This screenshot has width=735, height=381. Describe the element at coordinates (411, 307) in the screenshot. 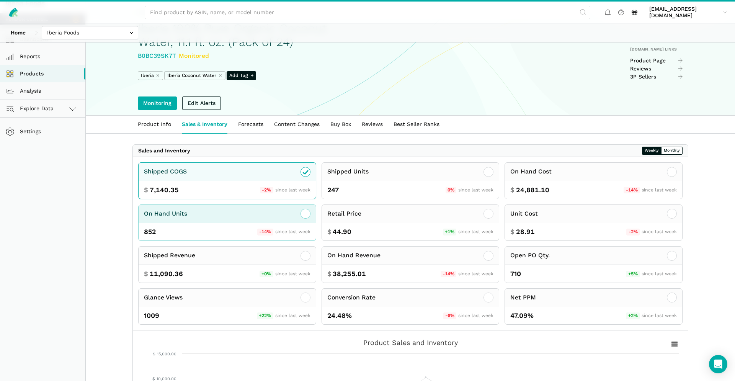

I see `button: Conversion Rate 24.48% -6% since last week` at that location.